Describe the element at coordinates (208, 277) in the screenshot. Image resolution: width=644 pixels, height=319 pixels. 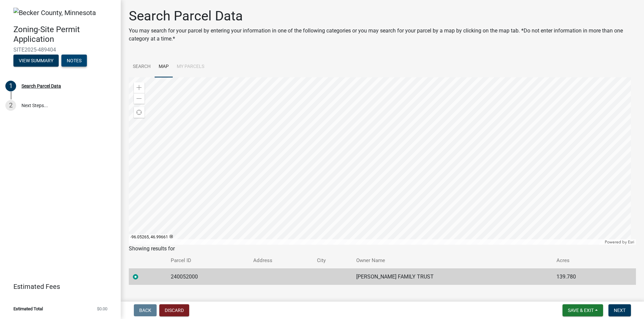
I see `td: 240052000` at that location.